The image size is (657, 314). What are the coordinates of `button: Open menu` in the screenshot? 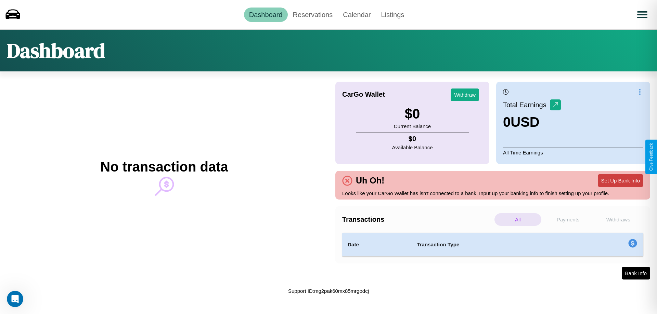 It's located at (642, 15).